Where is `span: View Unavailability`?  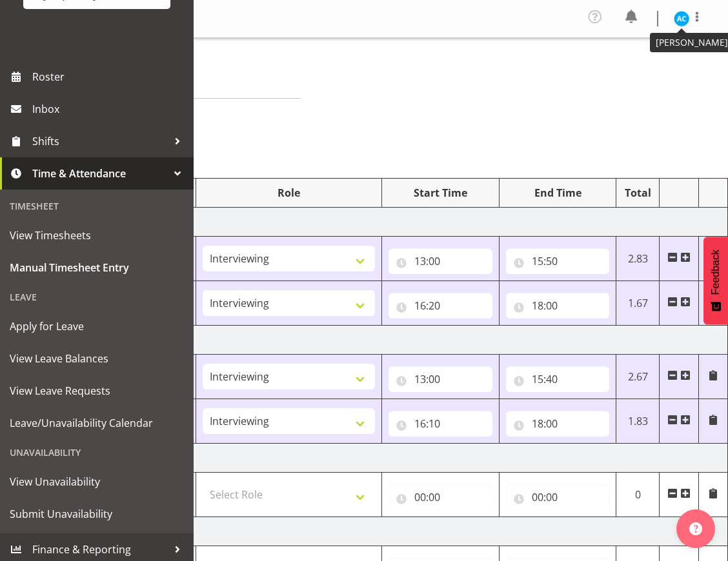 span: View Unavailability is located at coordinates (97, 482).